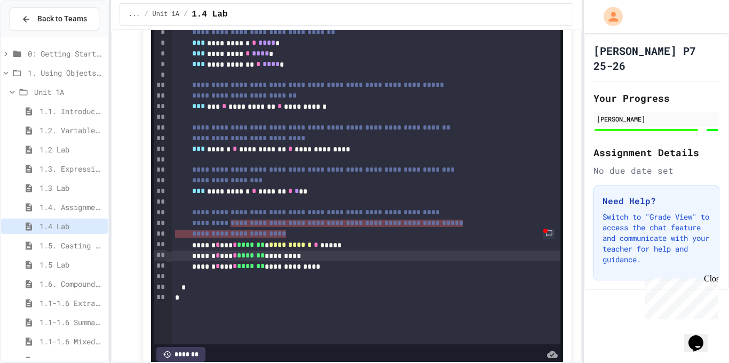 The width and height of the screenshot is (729, 363). I want to click on span: 1.3 Lab, so click(72, 188).